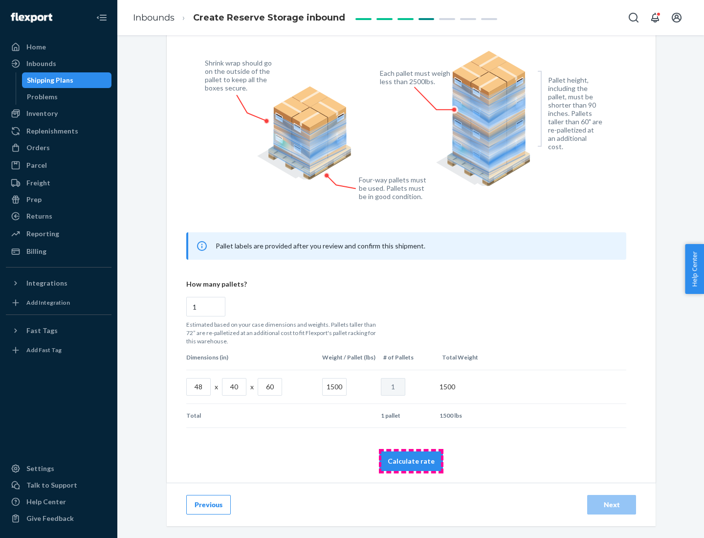  I want to click on button: Open account menu, so click(676, 18).